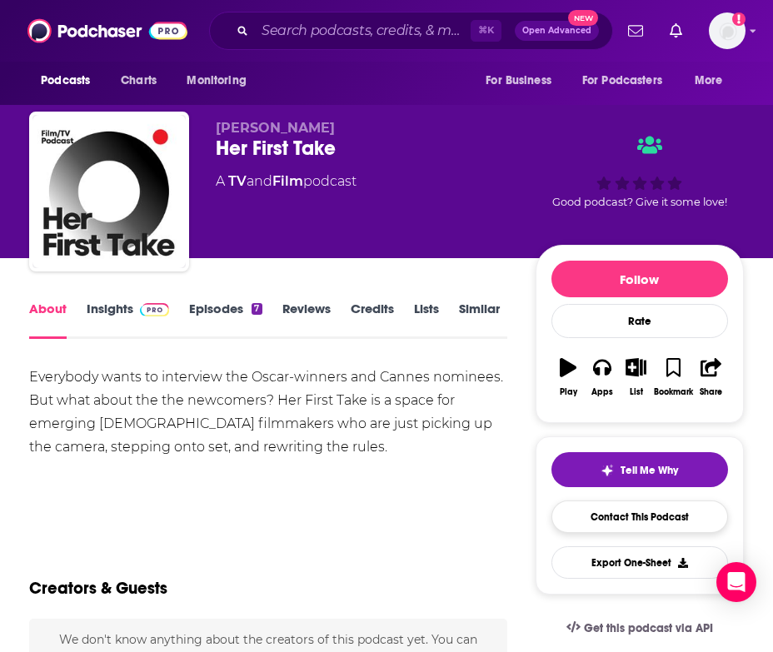 Image resolution: width=773 pixels, height=652 pixels. Describe the element at coordinates (649, 471) in the screenshot. I see `span: Tell Me Why` at that location.